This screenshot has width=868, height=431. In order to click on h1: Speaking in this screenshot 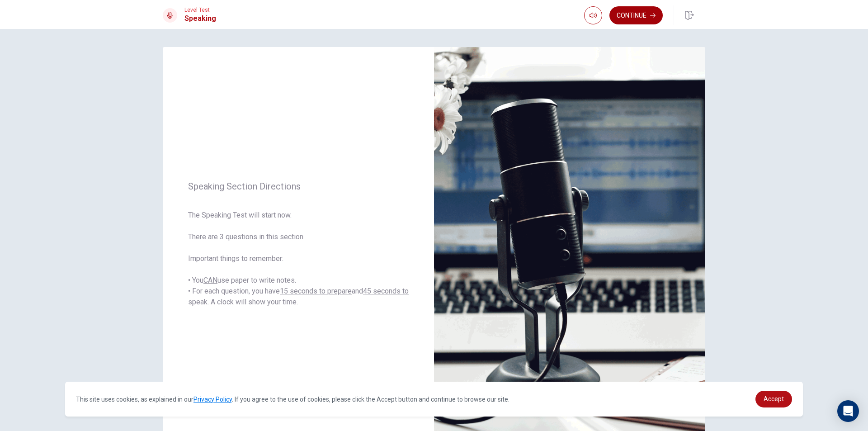, I will do `click(200, 18)`.